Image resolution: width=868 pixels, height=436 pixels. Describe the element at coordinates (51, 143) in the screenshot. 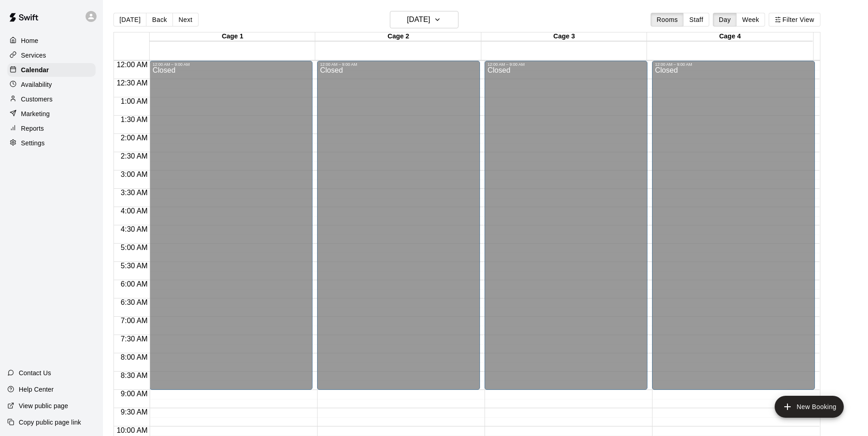

I see `a: Settings` at that location.